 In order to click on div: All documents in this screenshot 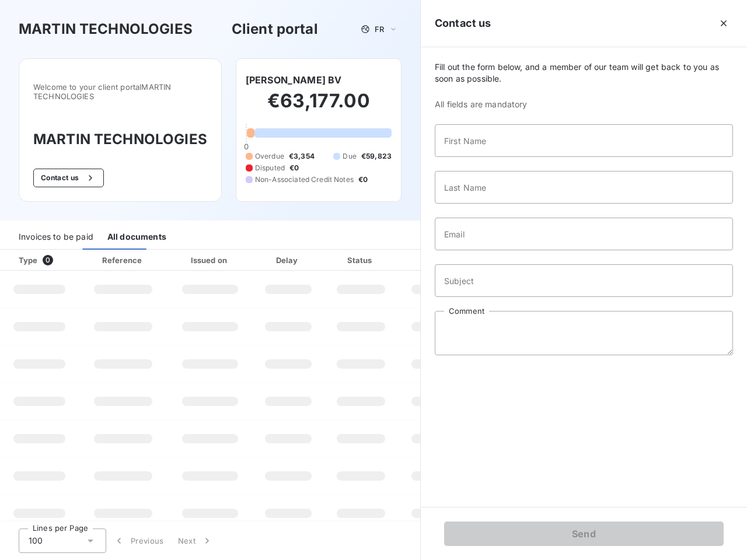, I will do `click(137, 238)`.